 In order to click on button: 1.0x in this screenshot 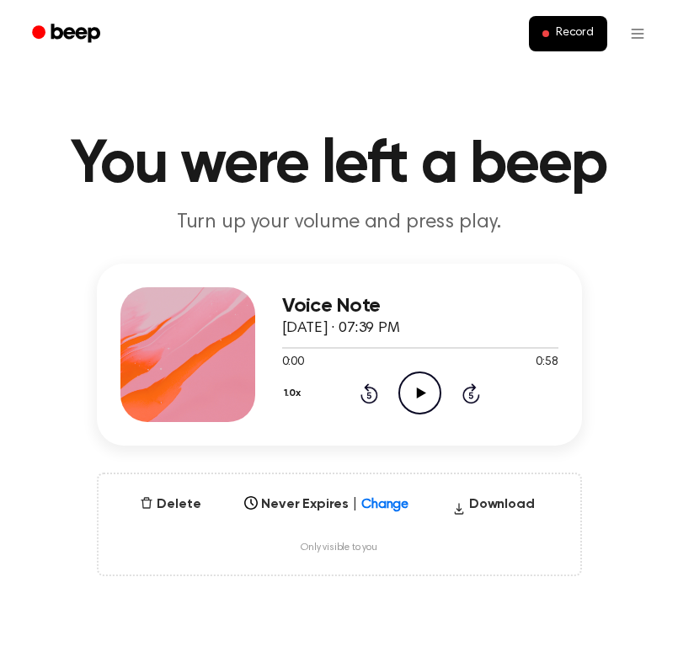, I will do `click(295, 393)`.